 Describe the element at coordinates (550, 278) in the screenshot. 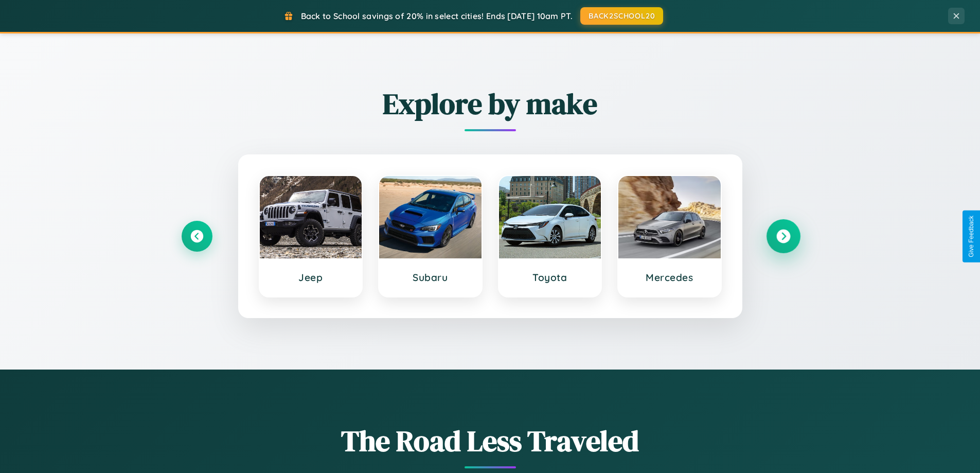

I see `h3: Toyota` at that location.